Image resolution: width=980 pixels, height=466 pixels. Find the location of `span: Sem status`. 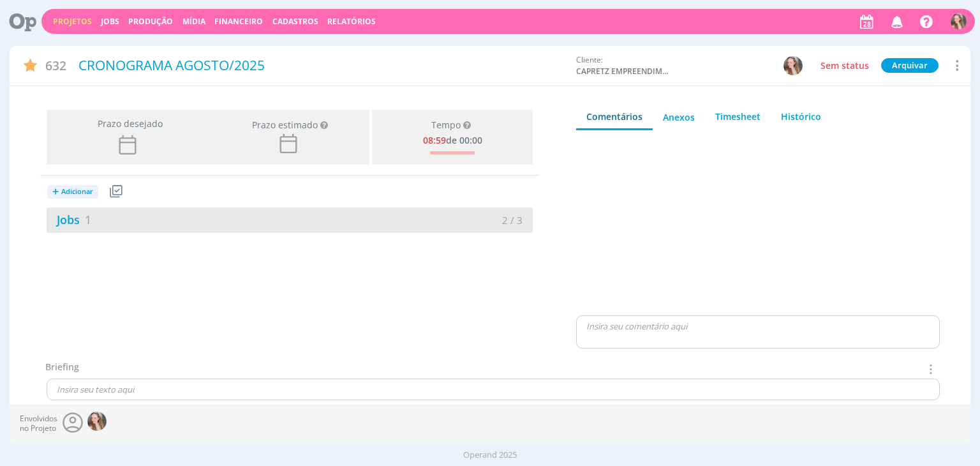

span: Sem status is located at coordinates (845, 65).